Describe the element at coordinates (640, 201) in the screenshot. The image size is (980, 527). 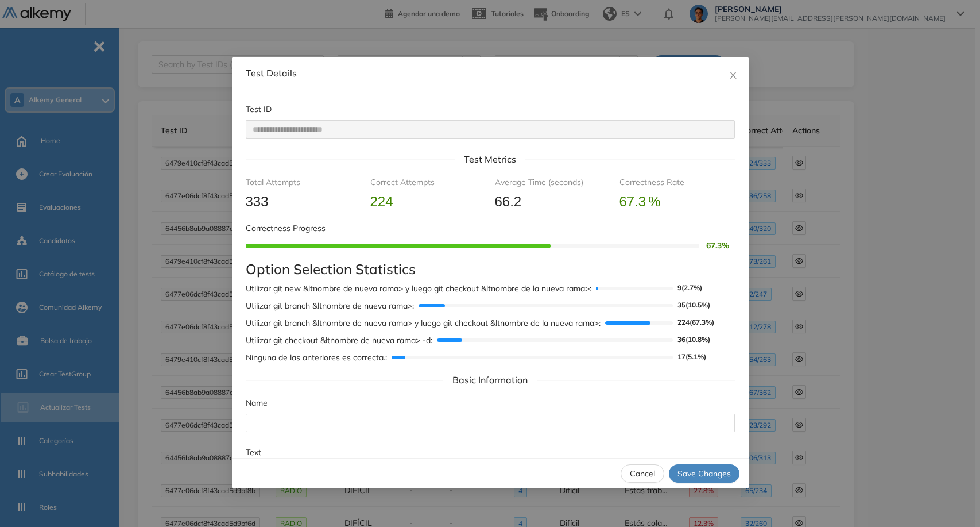
I see `span: .3` at that location.